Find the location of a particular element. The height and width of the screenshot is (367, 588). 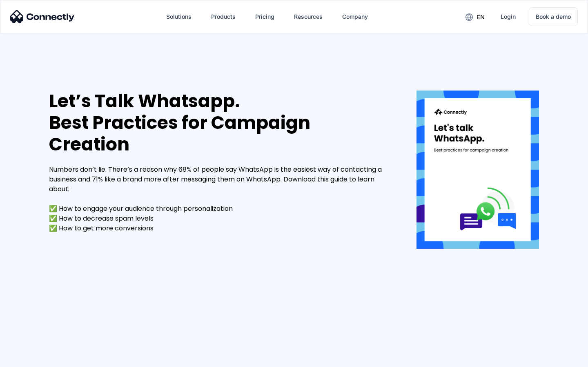

div: Solutions is located at coordinates (179, 16).